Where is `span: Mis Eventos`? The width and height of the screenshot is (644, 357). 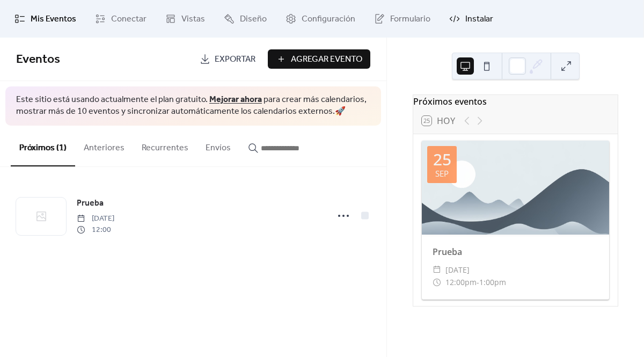
span: Mis Eventos is located at coordinates (53, 19).